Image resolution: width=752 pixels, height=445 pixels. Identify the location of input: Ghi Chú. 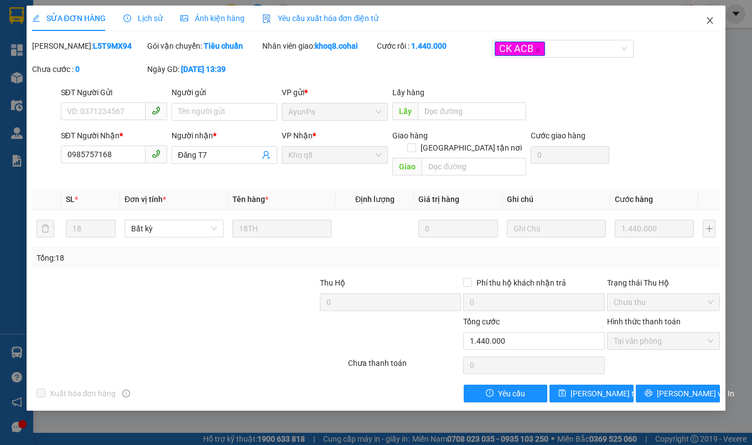
(556, 229).